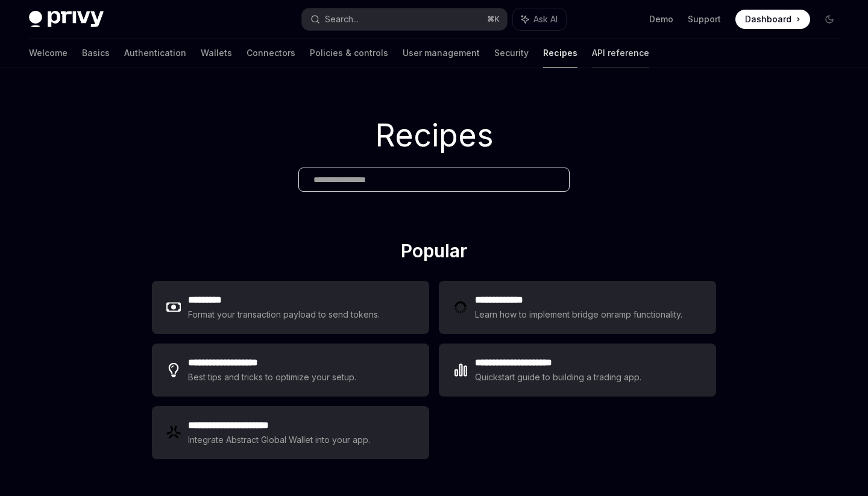 Image resolution: width=868 pixels, height=496 pixels. What do you see at coordinates (546, 19) in the screenshot?
I see `span: Ask AI` at bounding box center [546, 19].